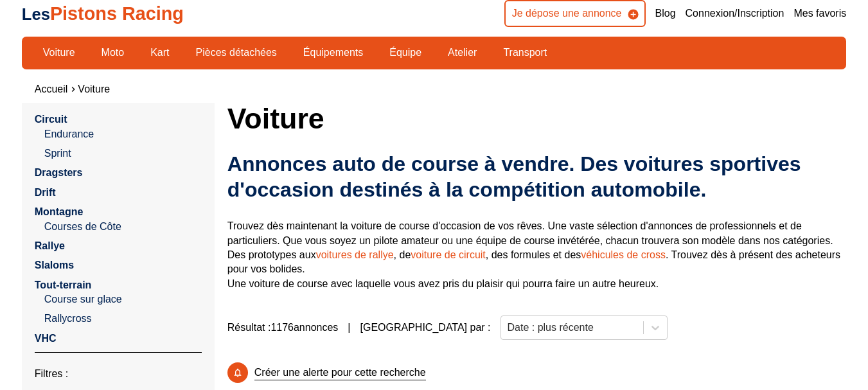 The image size is (868, 390). What do you see at coordinates (123, 299) in the screenshot?
I see `a: Course sur glace` at bounding box center [123, 299].